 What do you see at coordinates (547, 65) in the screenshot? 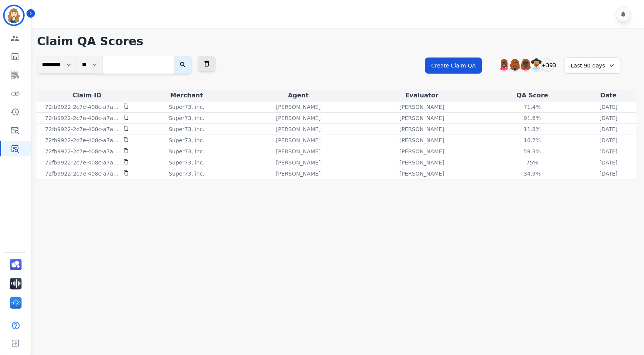
I see `div: +393` at bounding box center [547, 65].